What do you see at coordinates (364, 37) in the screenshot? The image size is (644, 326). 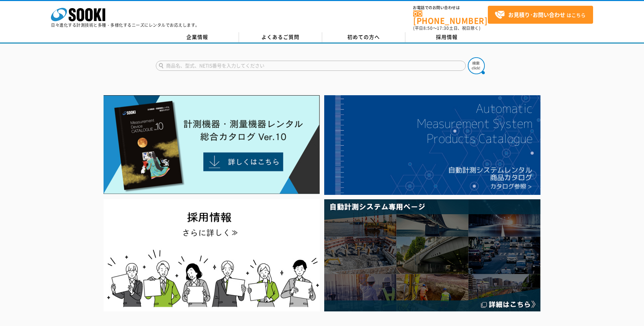 I see `a: 初めての方へ` at bounding box center [364, 37].